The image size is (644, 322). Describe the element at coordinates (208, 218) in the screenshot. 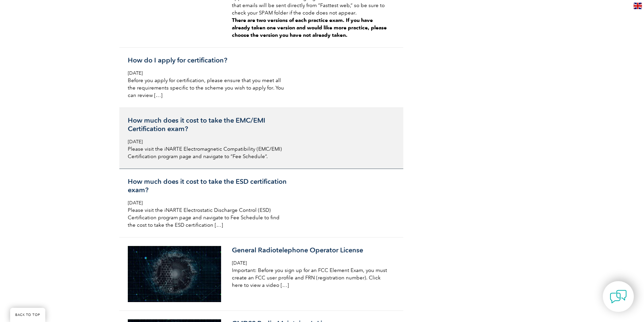

I see `p: Please visit the iNARTE Electrostatic Discharge Control (ESD) Certification program page and navi...` at that location.